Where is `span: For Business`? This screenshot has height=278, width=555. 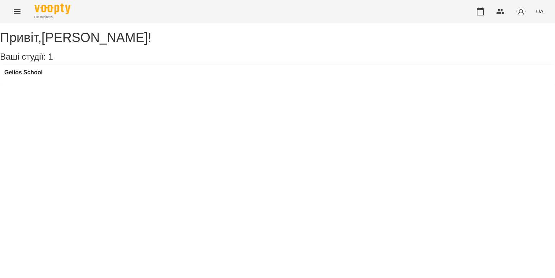 span: For Business is located at coordinates (52, 17).